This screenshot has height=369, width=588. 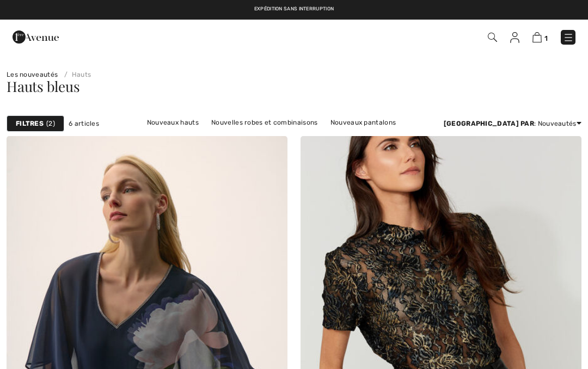 I want to click on span: 6 articles, so click(x=84, y=124).